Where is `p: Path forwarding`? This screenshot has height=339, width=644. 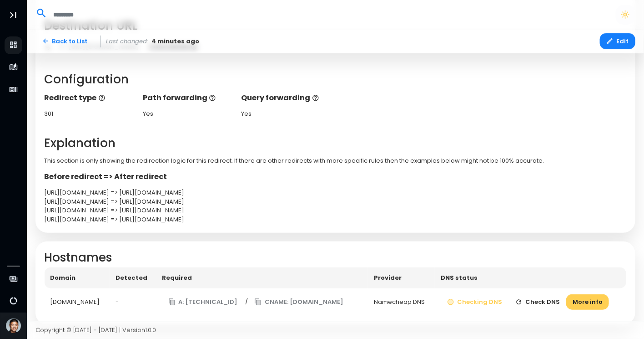
p: Path forwarding is located at coordinates (187, 98).